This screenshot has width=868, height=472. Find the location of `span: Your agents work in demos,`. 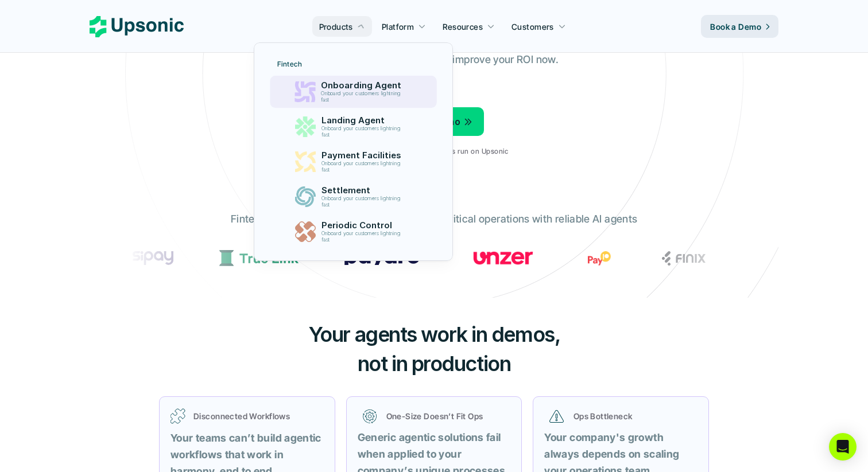

span: Your agents work in demos, is located at coordinates (434, 335).